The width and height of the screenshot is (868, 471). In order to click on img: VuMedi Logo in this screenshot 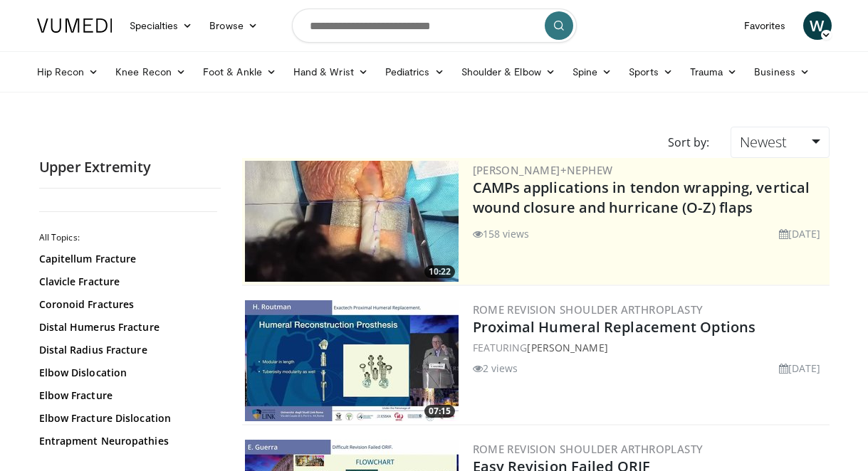, I will do `click(75, 25)`.